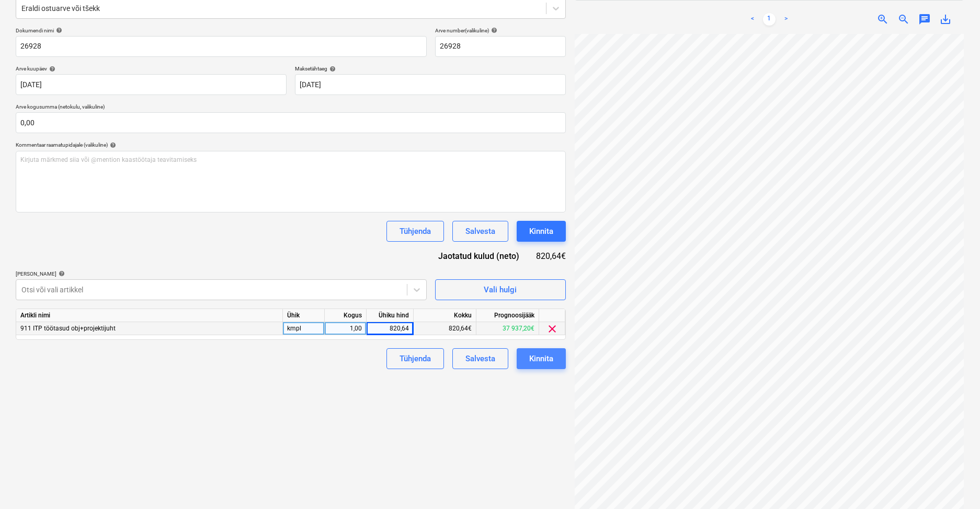 Image resolution: width=980 pixels, height=509 pixels. What do you see at coordinates (290, 108) in the screenshot?
I see `p: Arve kogusumma (netokulu, valikuline)` at bounding box center [290, 108].